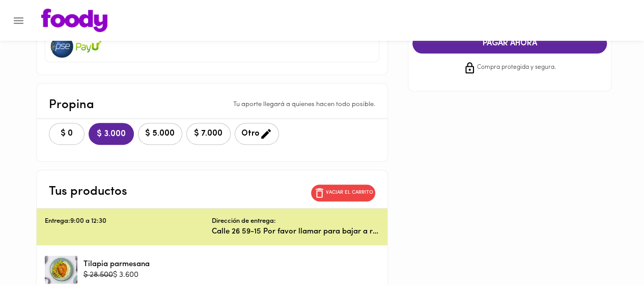  I want to click on span: PAGAR AHORA, so click(510, 43).